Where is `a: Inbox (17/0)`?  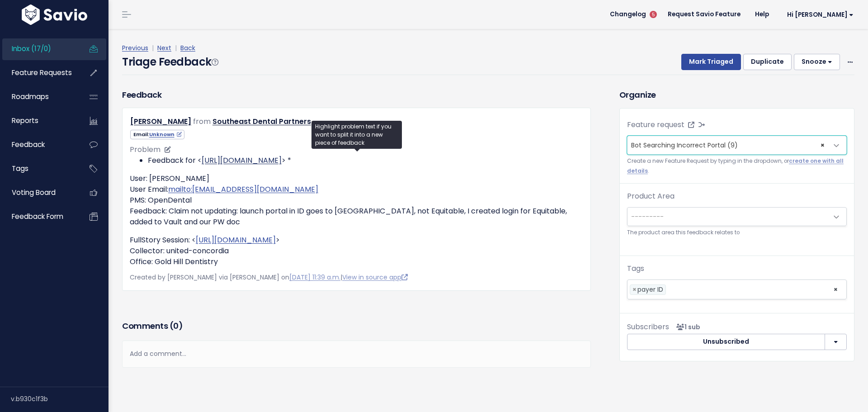 a: Inbox (17/0) is located at coordinates (39, 49).